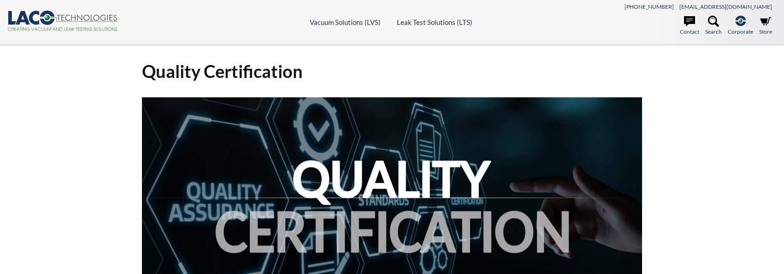  What do you see at coordinates (714, 26) in the screenshot?
I see `a: Search` at bounding box center [714, 26].